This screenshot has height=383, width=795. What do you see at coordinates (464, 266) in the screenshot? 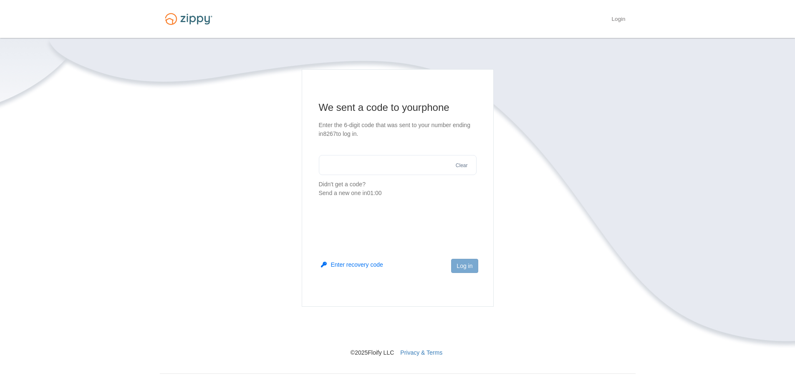
I see `button: Log in` at bounding box center [464, 266].